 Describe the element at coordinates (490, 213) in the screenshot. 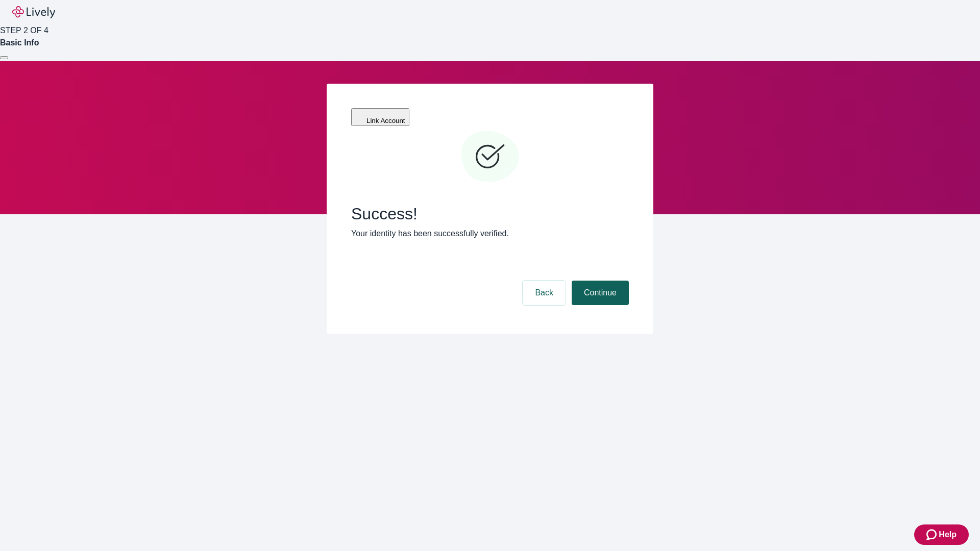

I see `span: Success!` at that location.